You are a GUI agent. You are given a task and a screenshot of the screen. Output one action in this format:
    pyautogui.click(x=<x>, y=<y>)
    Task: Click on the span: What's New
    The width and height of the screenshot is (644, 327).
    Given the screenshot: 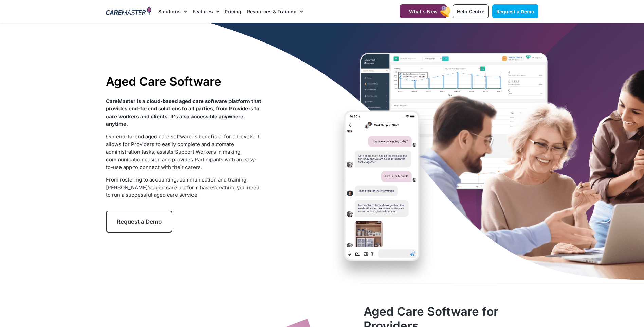 What is the action you would take?
    pyautogui.click(x=423, y=11)
    